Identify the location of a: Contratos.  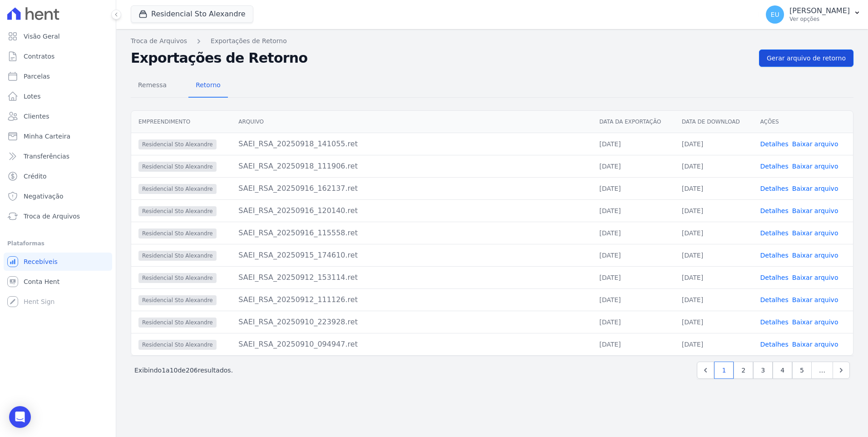
(57, 57).